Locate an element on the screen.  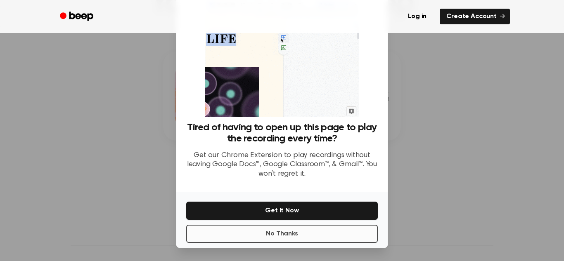
a: Beep is located at coordinates (77, 17).